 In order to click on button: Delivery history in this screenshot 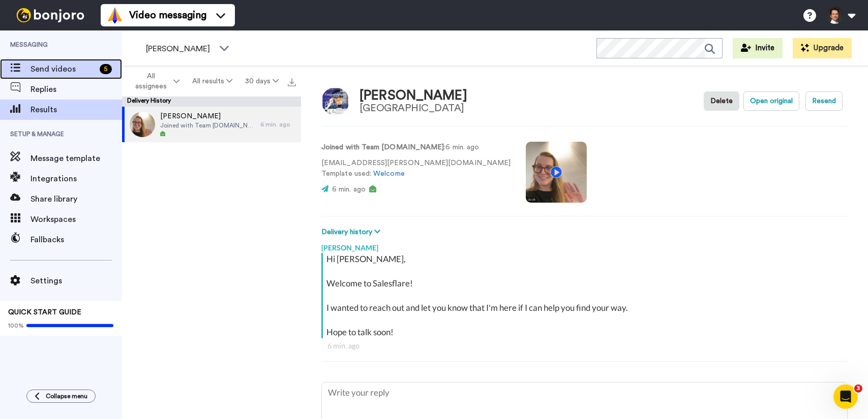, I will do `click(353, 232)`.